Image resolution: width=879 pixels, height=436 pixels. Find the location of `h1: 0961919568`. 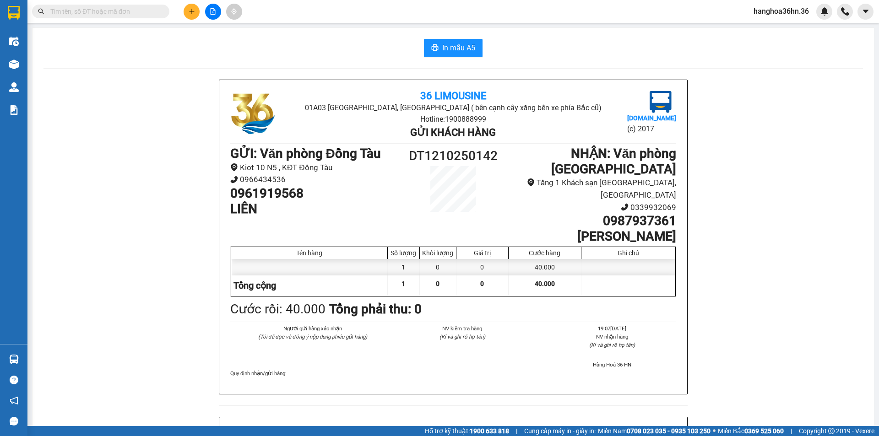

h1: 0961919568 is located at coordinates (314, 194).